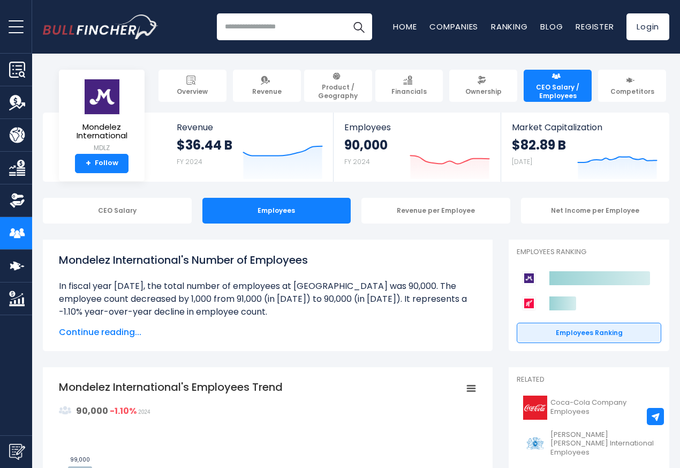  What do you see at coordinates (17, 200) in the screenshot?
I see `img: Ownership` at bounding box center [17, 200].